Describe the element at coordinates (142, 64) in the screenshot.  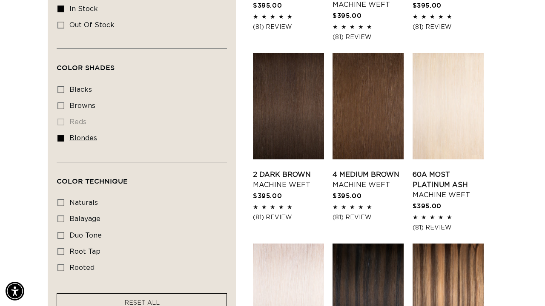
I see `summary: Color Shades (0 selected)` at that location.